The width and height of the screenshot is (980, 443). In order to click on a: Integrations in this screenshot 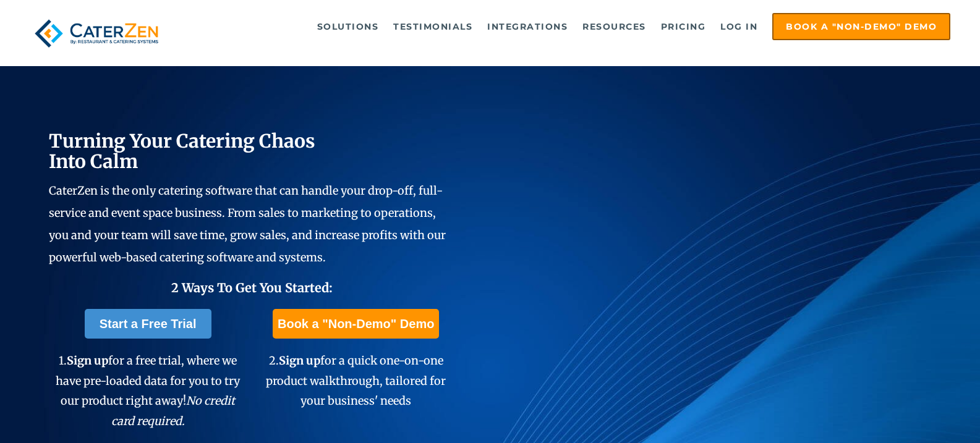, I will do `click(527, 26)`.